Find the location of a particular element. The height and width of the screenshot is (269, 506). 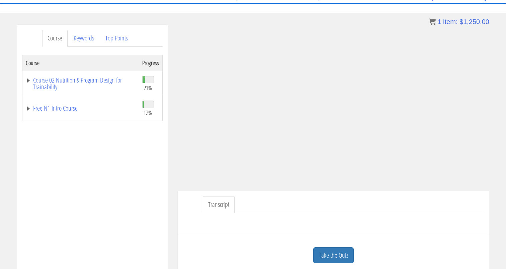

th: Course is located at coordinates (81, 63).